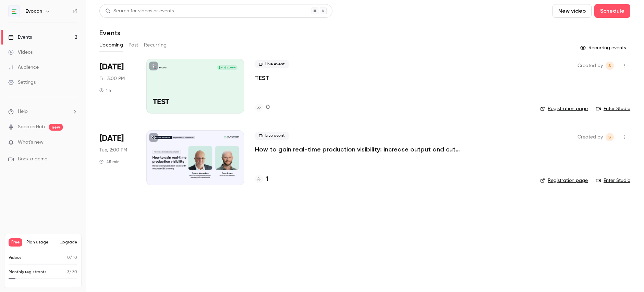 This screenshot has height=292, width=644. I want to click on h4: 1, so click(267, 179).